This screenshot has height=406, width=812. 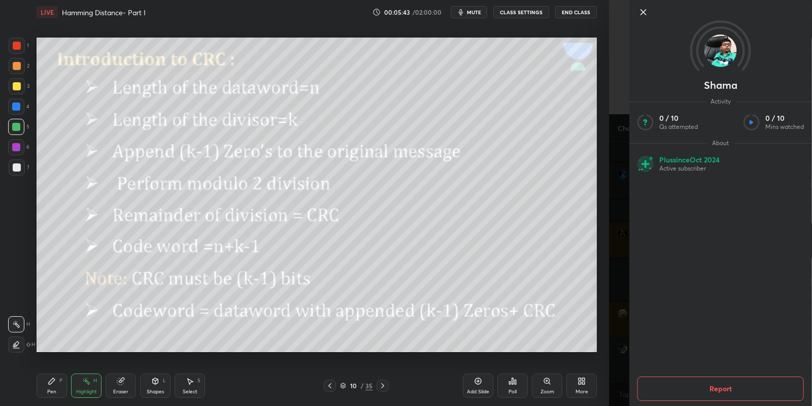 I want to click on div: L, so click(x=164, y=380).